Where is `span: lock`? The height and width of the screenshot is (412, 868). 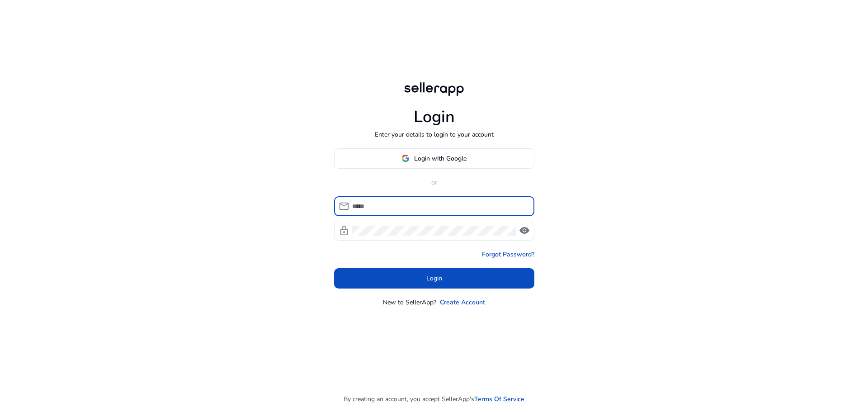
span: lock is located at coordinates (344, 231).